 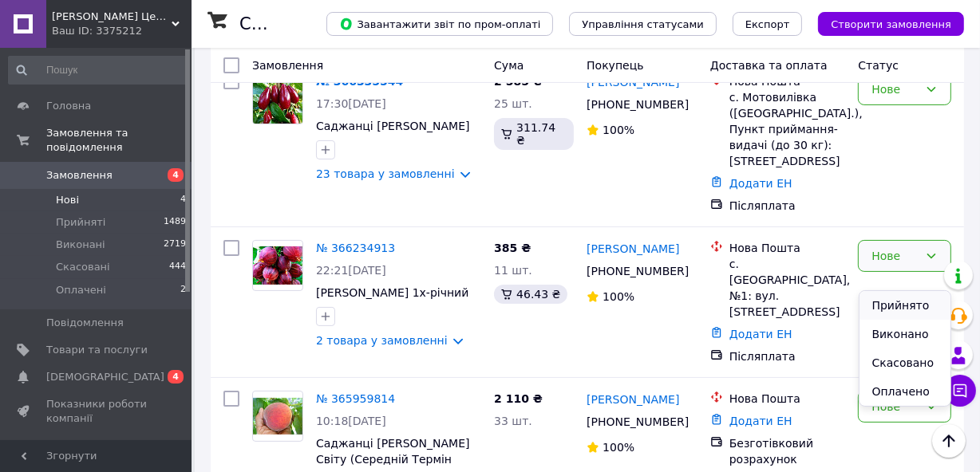 What do you see at coordinates (905, 335) in the screenshot?
I see `li: Виконано` at bounding box center [905, 335].